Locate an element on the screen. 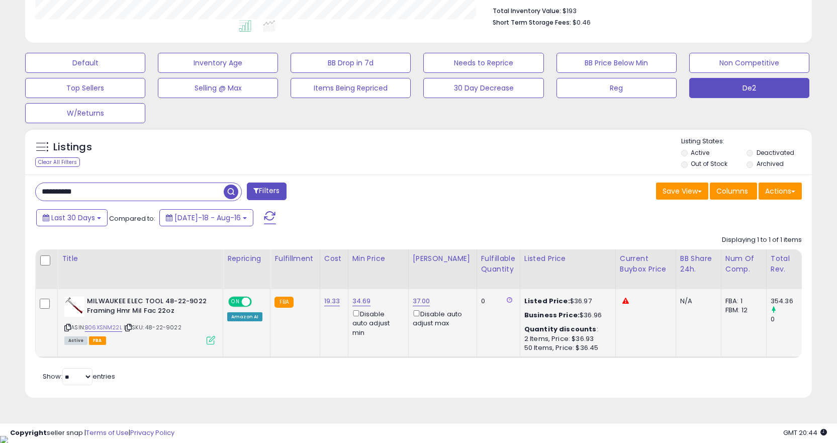 The width and height of the screenshot is (837, 443). button: Save View is located at coordinates (682, 191).